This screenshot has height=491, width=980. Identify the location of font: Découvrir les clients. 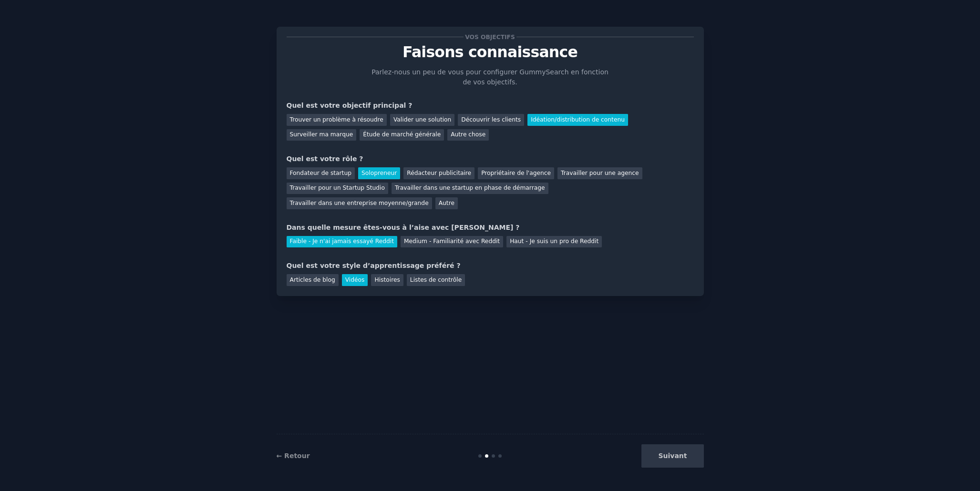
(490, 120).